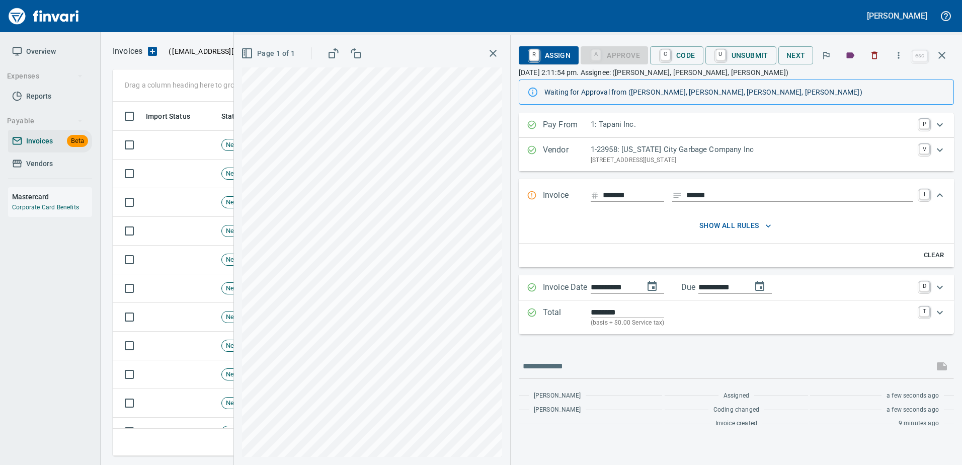 The image size is (962, 465). What do you see at coordinates (721, 55) in the screenshot?
I see `a: U` at bounding box center [721, 55].